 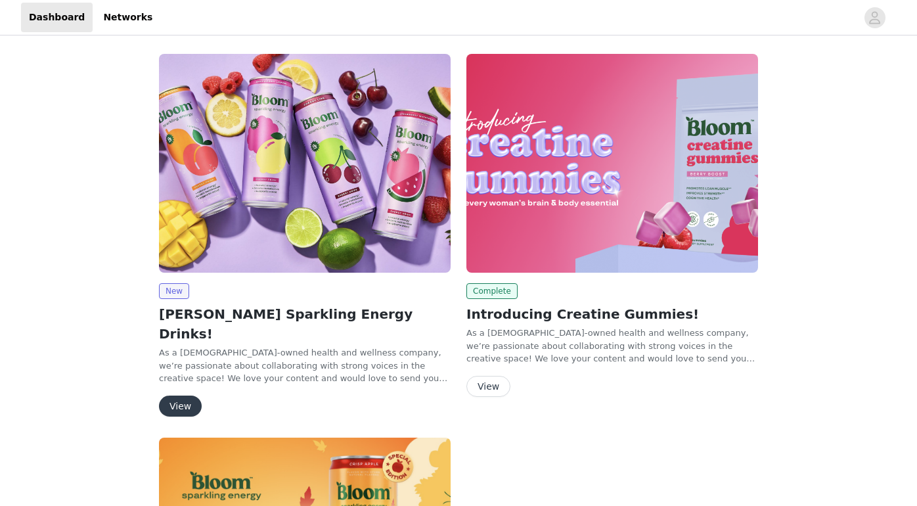 What do you see at coordinates (874, 18) in the screenshot?
I see `div: avatar` at bounding box center [874, 18].